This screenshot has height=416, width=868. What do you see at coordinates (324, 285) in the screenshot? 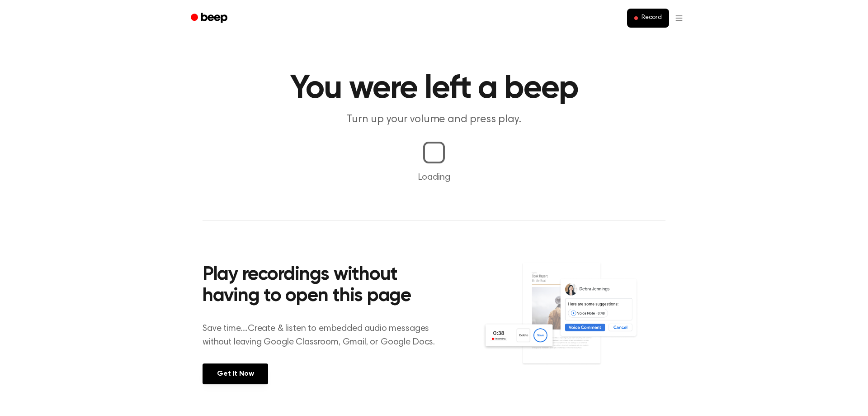
I see `h2: Play recordings without having to open this page` at bounding box center [324, 285].